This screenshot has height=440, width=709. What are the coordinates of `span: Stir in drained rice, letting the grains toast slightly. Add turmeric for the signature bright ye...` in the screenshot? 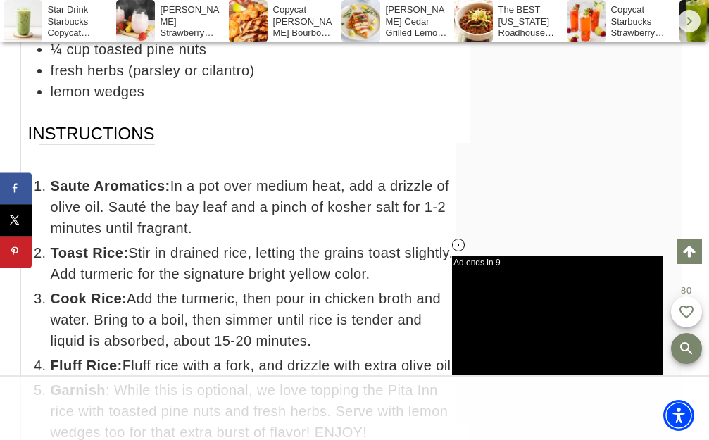 It's located at (366, 263).